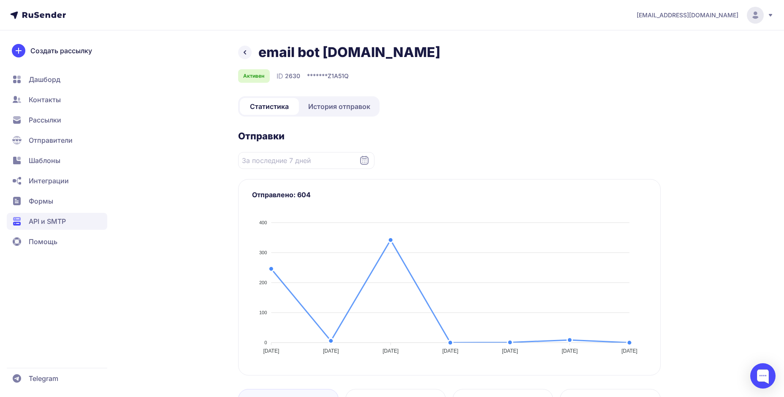  What do you see at coordinates (41, 201) in the screenshot?
I see `span: Формы` at bounding box center [41, 201].